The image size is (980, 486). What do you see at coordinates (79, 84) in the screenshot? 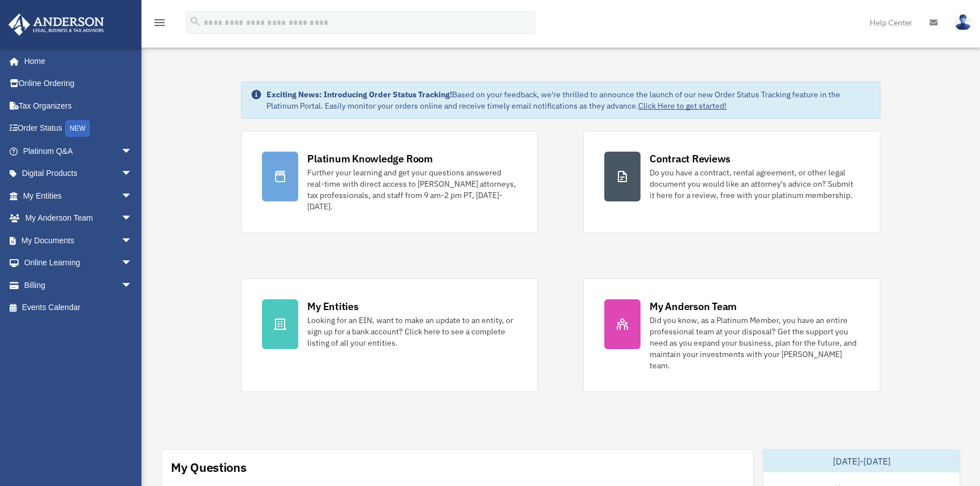
I see `a: Online Ordering` at bounding box center [79, 84].